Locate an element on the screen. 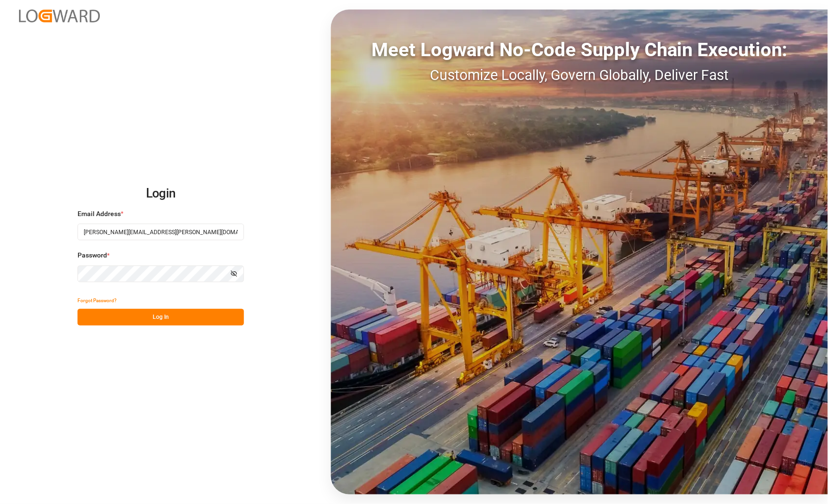 Image resolution: width=828 pixels, height=504 pixels. button: Forgot Password? is located at coordinates (97, 301).